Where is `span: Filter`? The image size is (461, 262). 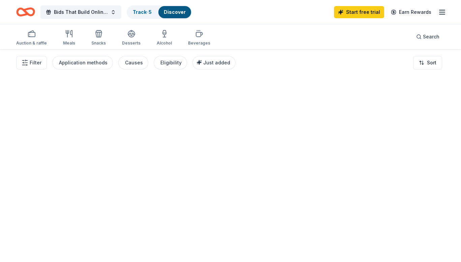 span: Filter is located at coordinates (35, 63).